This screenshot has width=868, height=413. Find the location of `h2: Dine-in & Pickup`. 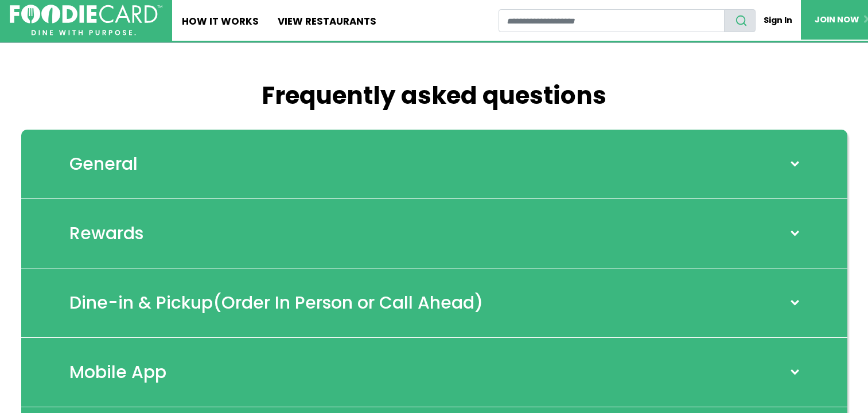

h2: Dine-in & Pickup is located at coordinates (276, 302).